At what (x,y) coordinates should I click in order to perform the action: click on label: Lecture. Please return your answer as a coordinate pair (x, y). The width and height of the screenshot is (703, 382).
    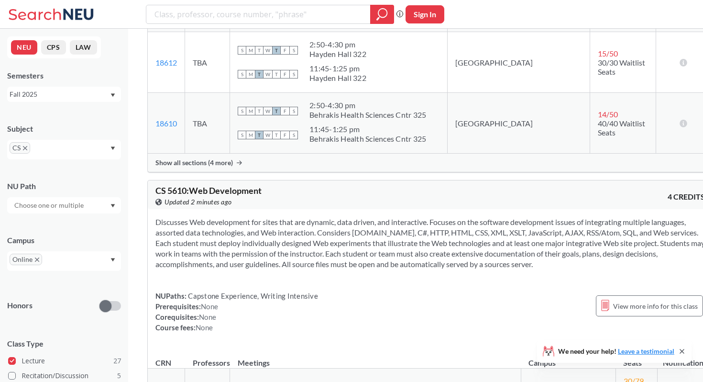
    Looking at the image, I should click on (65, 361).